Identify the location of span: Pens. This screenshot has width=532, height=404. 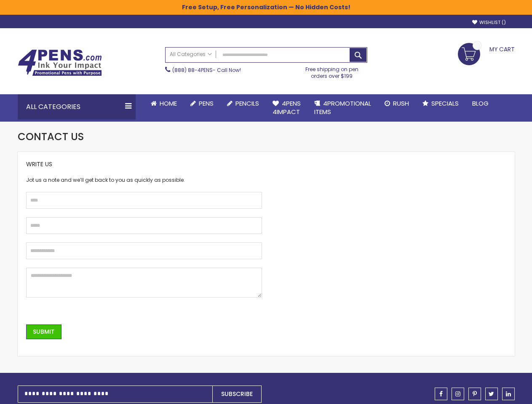
(206, 103).